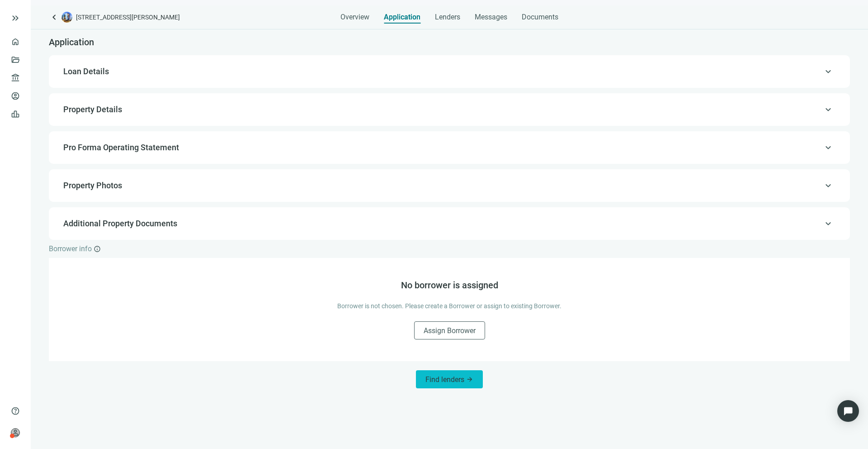 Image resolution: width=868 pixels, height=449 pixels. I want to click on div: Open Intercom Messenger, so click(848, 411).